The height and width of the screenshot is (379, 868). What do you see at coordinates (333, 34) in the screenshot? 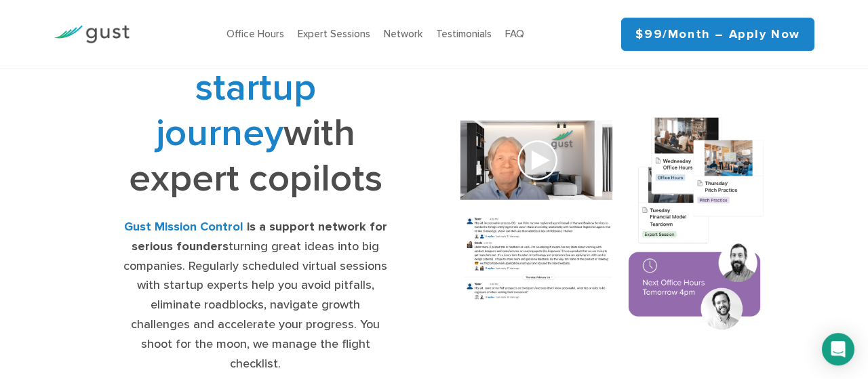
I see `a: Expert Sessions` at bounding box center [333, 34].